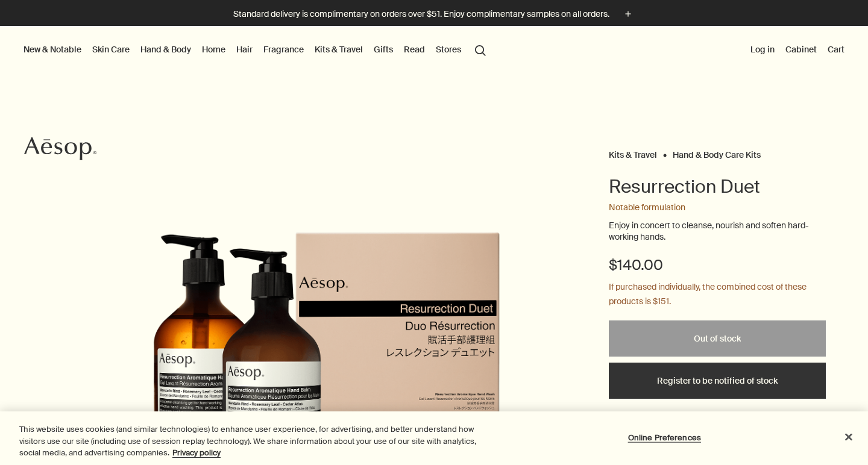 Image resolution: width=868 pixels, height=465 pixels. Describe the element at coordinates (717, 187) in the screenshot. I see `h1: Resurrection Duet` at that location.